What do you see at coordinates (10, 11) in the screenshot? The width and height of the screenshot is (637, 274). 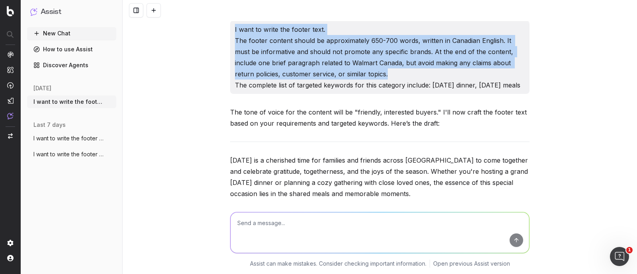 I see `img: Botify logo` at bounding box center [10, 11].